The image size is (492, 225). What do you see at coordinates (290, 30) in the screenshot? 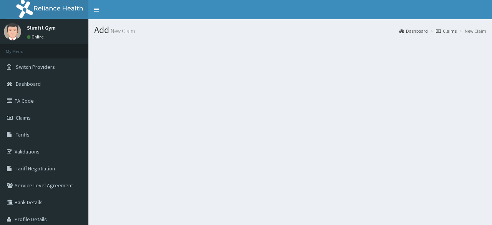
I see `h1: Add` at bounding box center [290, 30].